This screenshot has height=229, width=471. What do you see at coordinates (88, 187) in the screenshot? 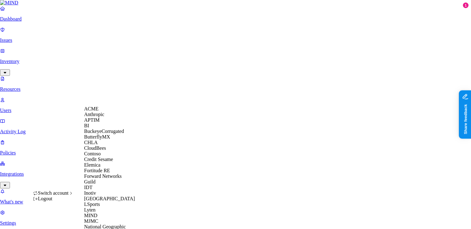
I see `span: IDT` at bounding box center [88, 187].